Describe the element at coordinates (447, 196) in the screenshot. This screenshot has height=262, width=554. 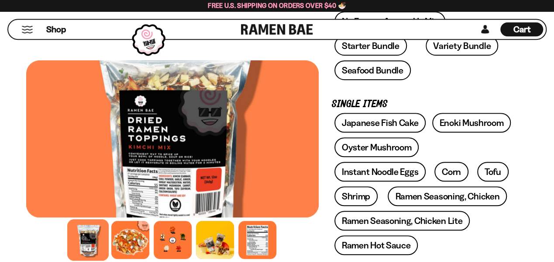
I see `a: Ramen Seasoning, Chicken` at that location.